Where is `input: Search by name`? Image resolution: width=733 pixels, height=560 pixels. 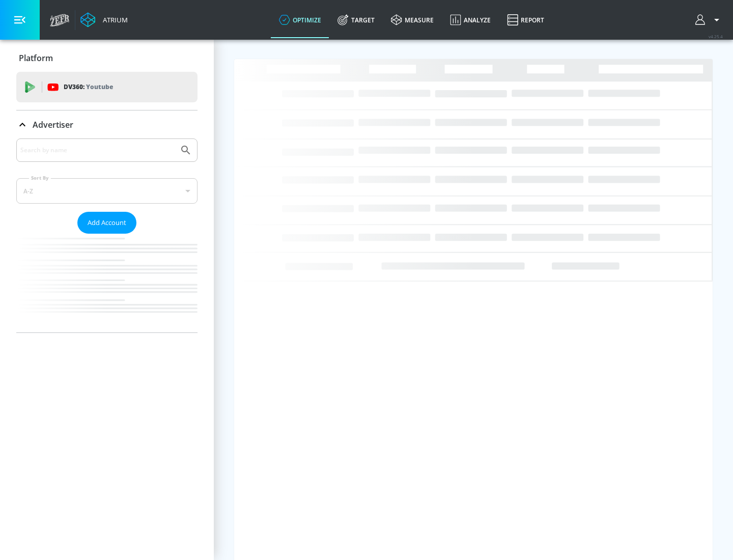 input: Search by name is located at coordinates (97, 150).